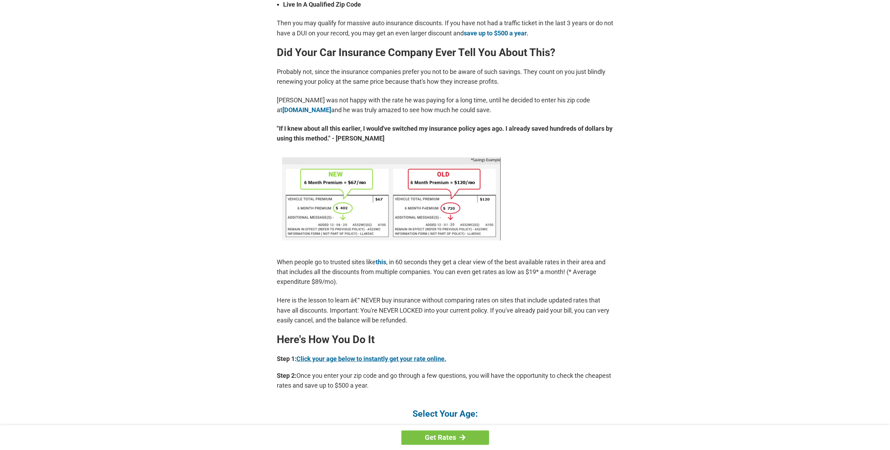  Describe the element at coordinates (287, 359) in the screenshot. I see `b: Step 1:` at that location.